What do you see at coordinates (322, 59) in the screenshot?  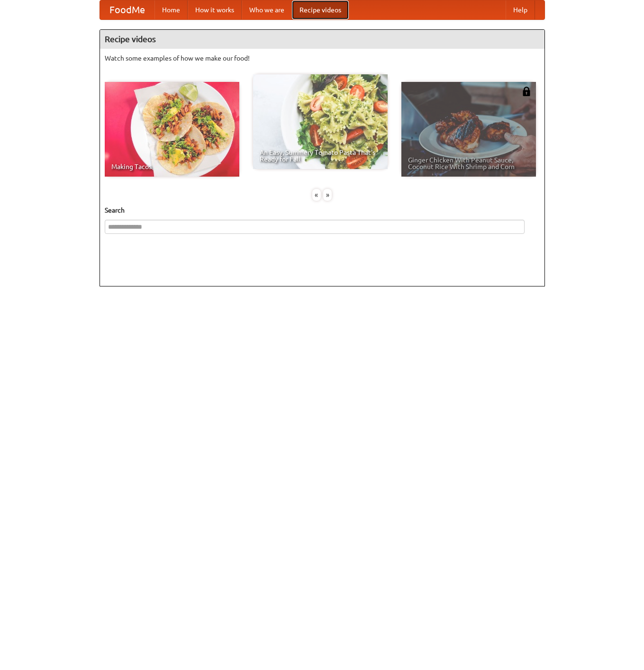 I see `p: Watch some examples of how we make our food!` at bounding box center [322, 59].